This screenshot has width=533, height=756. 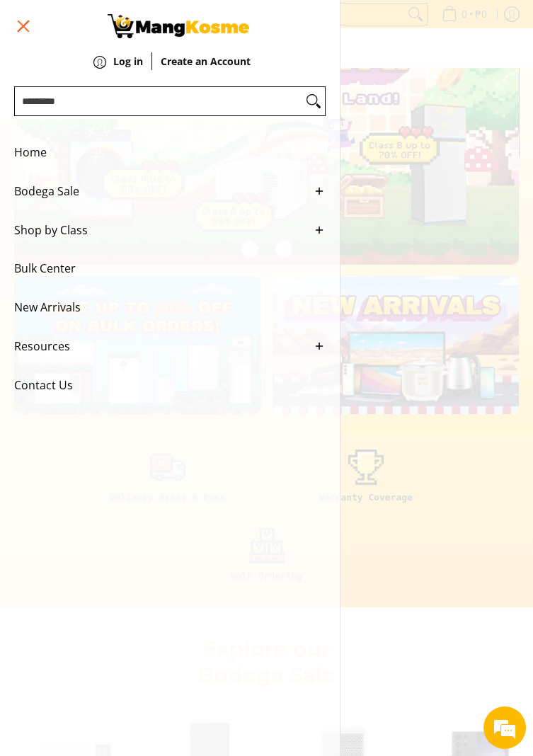 What do you see at coordinates (159, 386) in the screenshot?
I see `span: Contact Us` at bounding box center [159, 386].